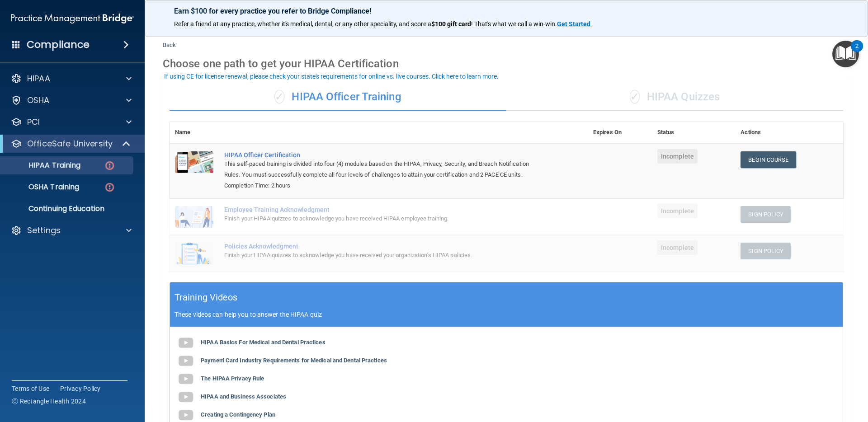  What do you see at coordinates (507, 11) in the screenshot?
I see `p: Earn $100 for every practice you refer to Bridge Compliance!` at bounding box center [507, 11].